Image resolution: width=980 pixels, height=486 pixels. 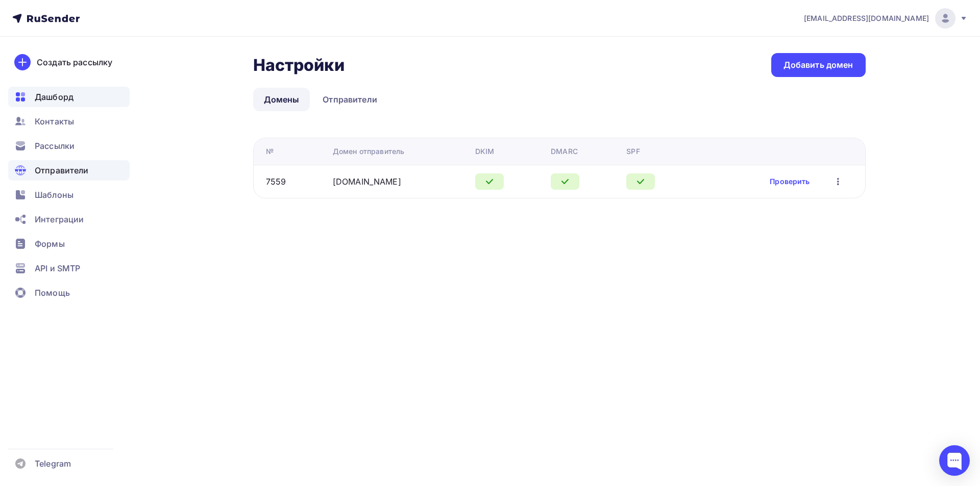 What do you see at coordinates (55, 146) in the screenshot?
I see `span: Рассылки` at bounding box center [55, 146].